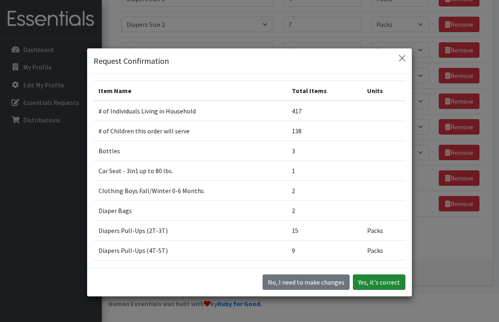 This screenshot has width=499, height=322. I want to click on td: 9, so click(324, 251).